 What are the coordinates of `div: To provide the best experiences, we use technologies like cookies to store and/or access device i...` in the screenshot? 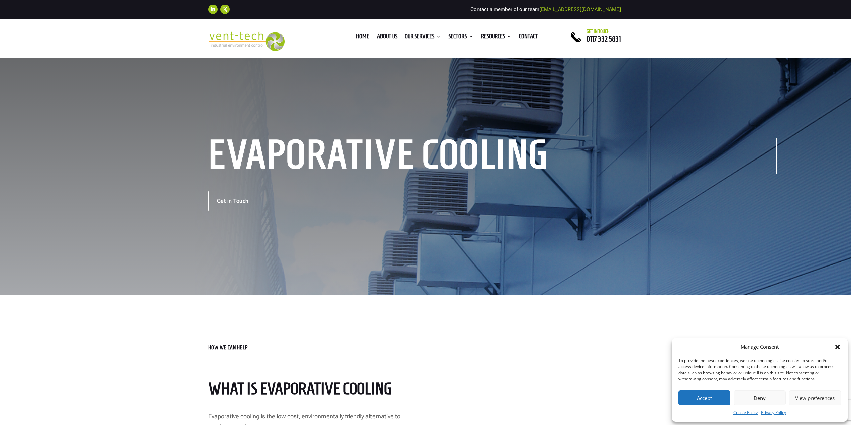 It's located at (759, 370).